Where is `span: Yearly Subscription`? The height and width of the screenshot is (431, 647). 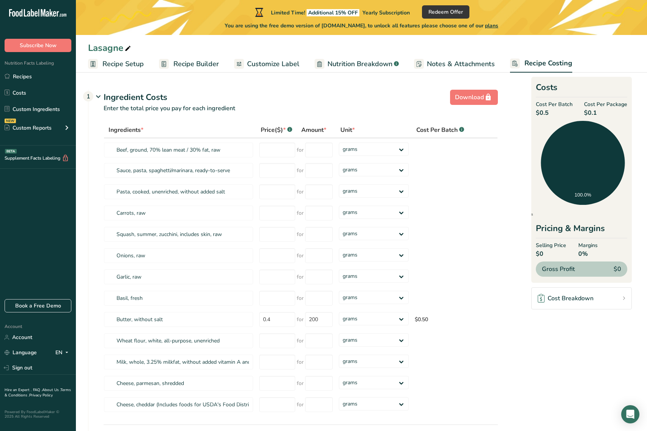
span: Yearly Subscription is located at coordinates (386, 13).